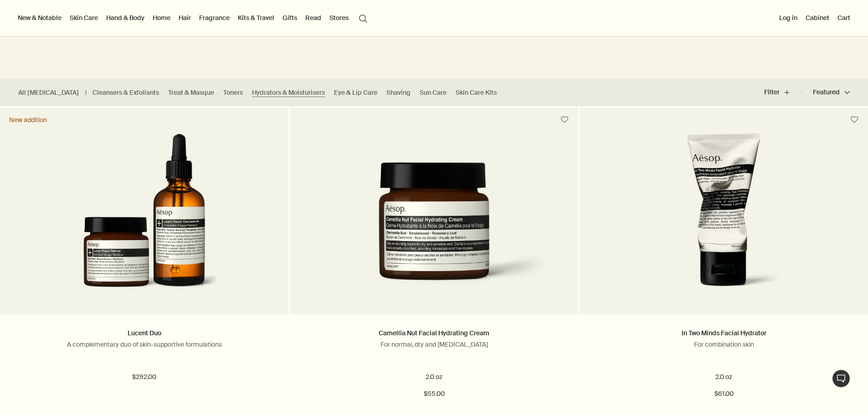 The image size is (868, 415). I want to click on a: Shaving, so click(398, 92).